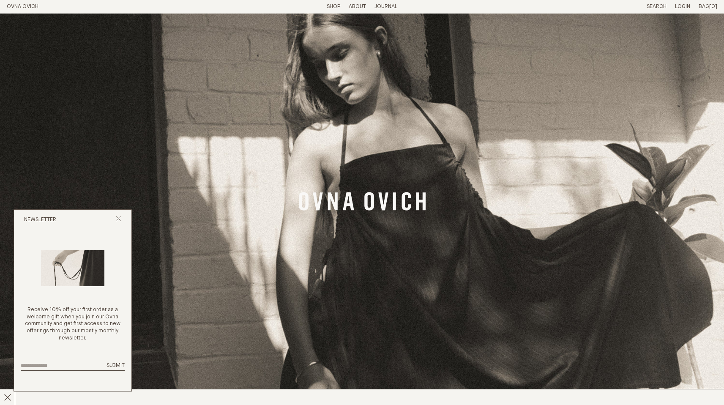 This screenshot has width=724, height=405. I want to click on summary: About, so click(357, 7).